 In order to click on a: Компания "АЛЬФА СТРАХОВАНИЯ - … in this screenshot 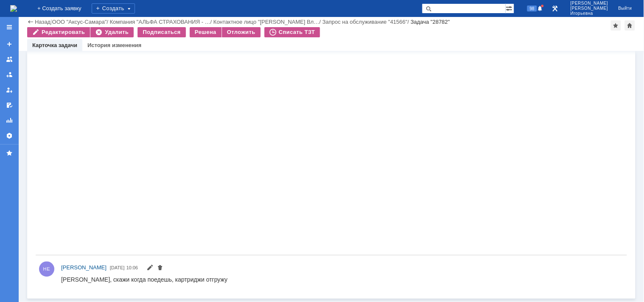, I will do `click(160, 22)`.